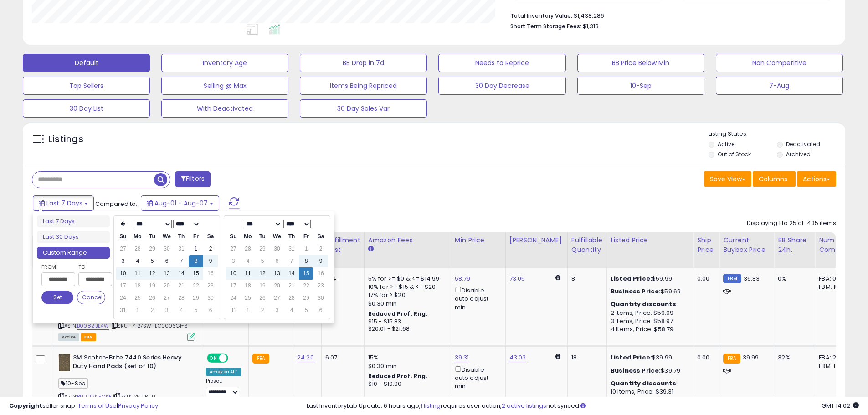 Image resolution: width=868 pixels, height=415 pixels. I want to click on td: 26, so click(263, 298).